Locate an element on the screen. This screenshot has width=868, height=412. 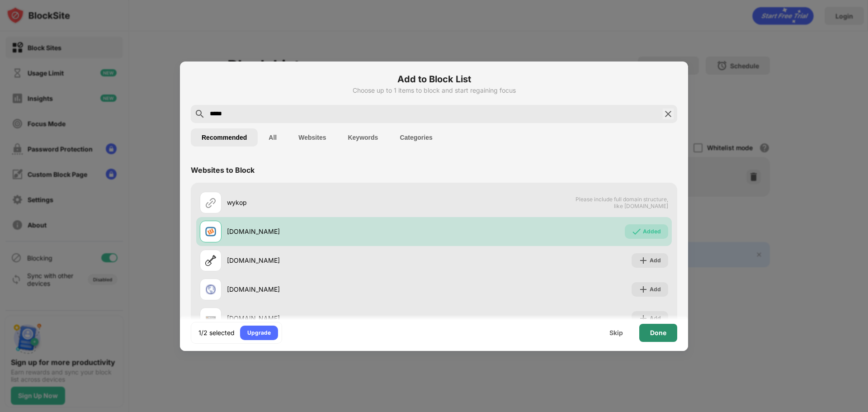
div: Done is located at coordinates (658, 333).